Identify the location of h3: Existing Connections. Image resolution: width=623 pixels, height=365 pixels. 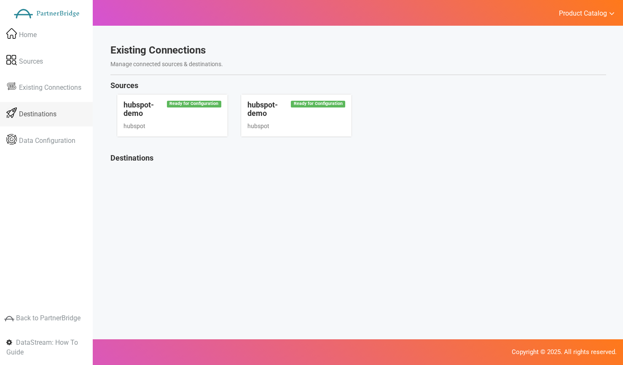
(359, 50).